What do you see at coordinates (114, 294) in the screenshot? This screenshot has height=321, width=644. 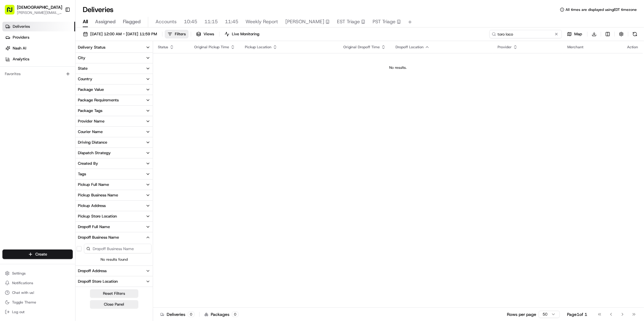 I see `button: Reset Filters` at bounding box center [114, 294].